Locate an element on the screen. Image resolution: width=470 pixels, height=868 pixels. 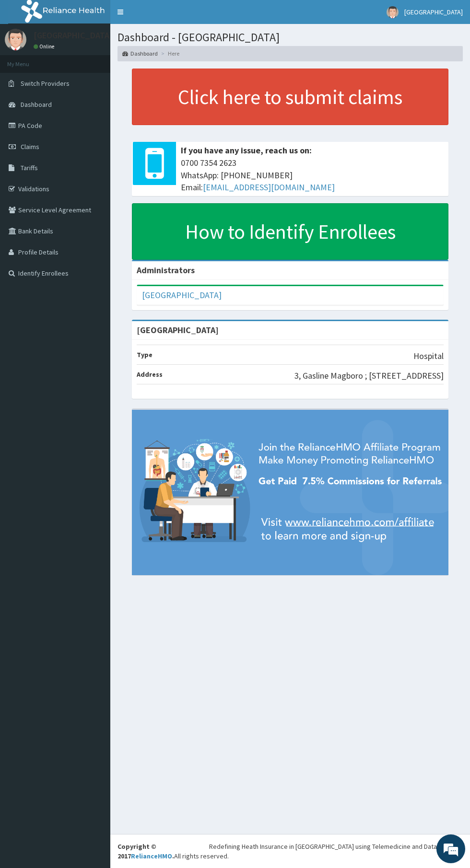
span: Dashboard is located at coordinates (36, 104).